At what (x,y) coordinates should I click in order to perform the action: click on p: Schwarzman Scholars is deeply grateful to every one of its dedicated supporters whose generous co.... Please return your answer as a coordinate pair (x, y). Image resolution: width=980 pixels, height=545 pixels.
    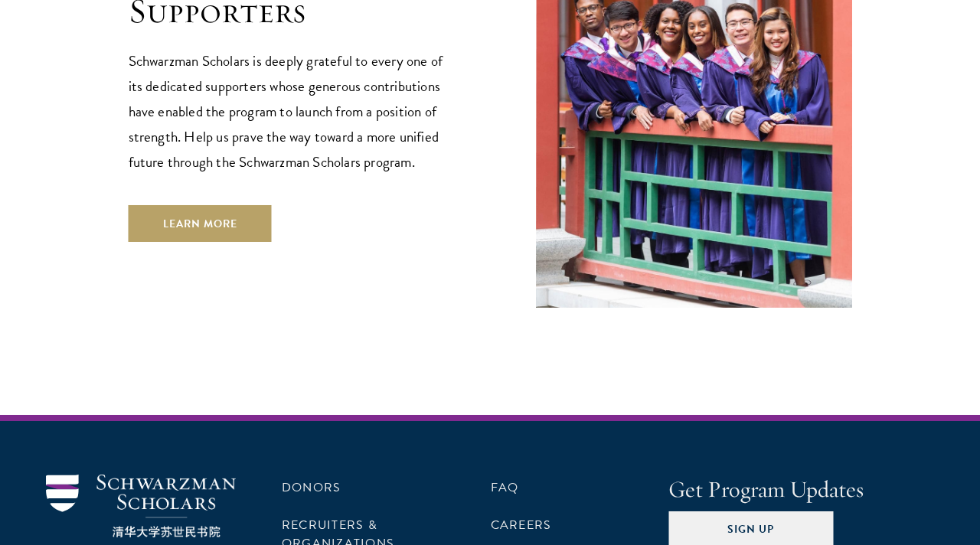
    Looking at the image, I should click on (294, 111).